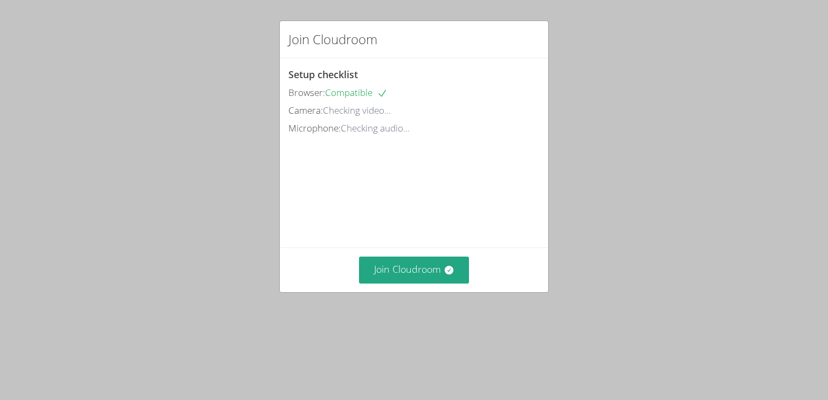  I want to click on span: Setup checklist, so click(323, 74).